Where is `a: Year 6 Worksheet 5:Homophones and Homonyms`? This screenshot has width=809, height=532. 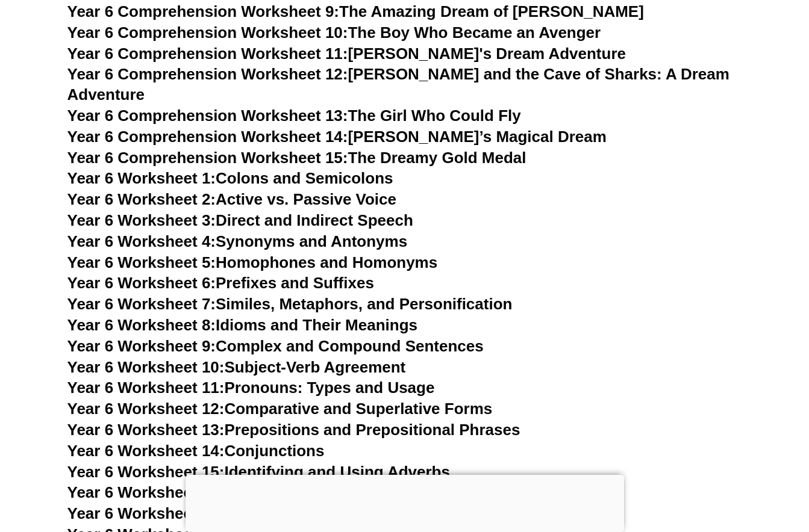
a: Year 6 Worksheet 5:Homophones and Homonyms is located at coordinates (253, 263).